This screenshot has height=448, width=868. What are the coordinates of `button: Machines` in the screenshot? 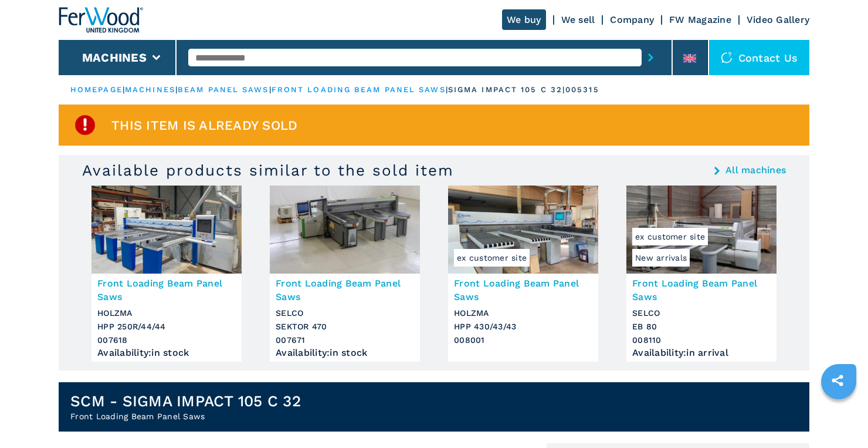 It's located at (115, 58).